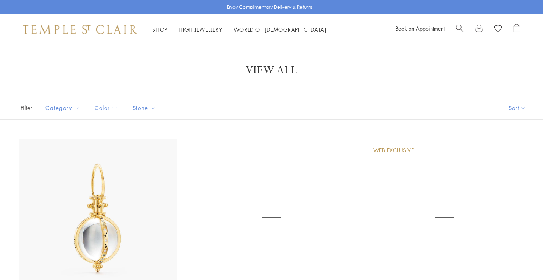  I want to click on button: Color, so click(106, 108).